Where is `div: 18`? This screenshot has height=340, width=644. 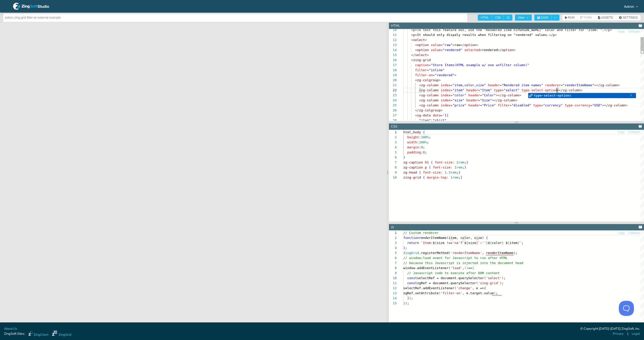 div: 18 is located at coordinates (393, 70).